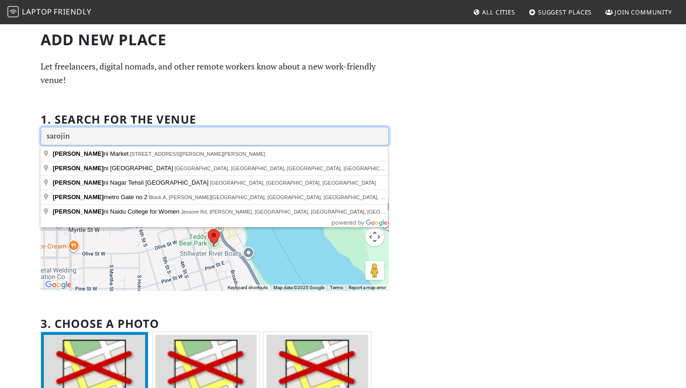 This screenshot has width=686, height=388. Describe the element at coordinates (299, 288) in the screenshot. I see `span: Map data ©2025 Google` at that location.